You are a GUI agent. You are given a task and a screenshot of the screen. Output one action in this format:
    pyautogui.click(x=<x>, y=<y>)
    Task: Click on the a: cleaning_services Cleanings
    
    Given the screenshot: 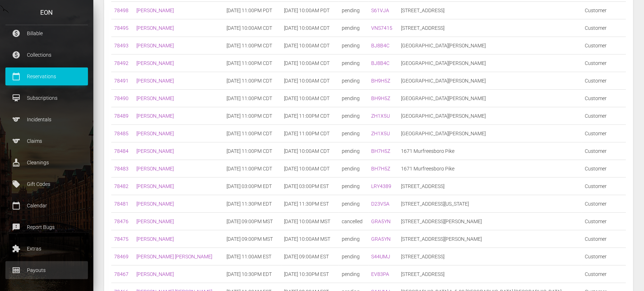 What is the action you would take?
    pyautogui.click(x=47, y=163)
    